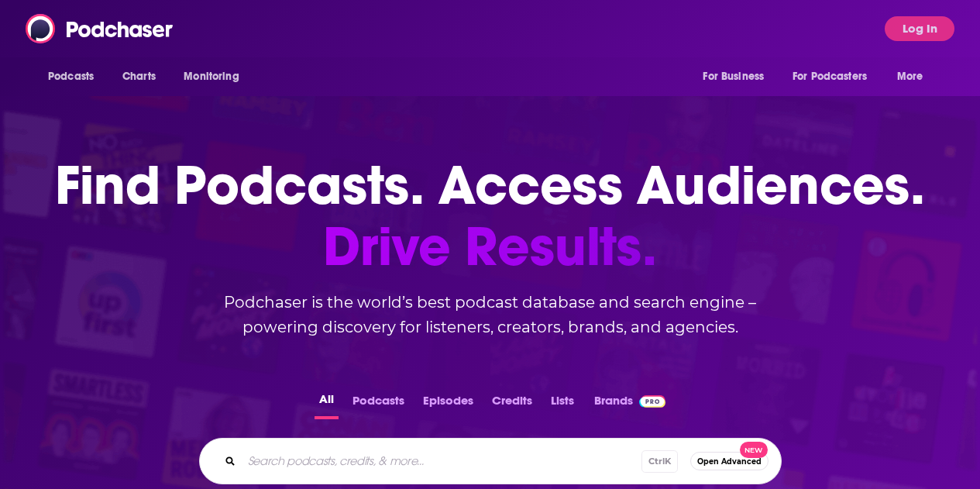 The height and width of the screenshot is (489, 980). What do you see at coordinates (489, 216) in the screenshot?
I see `h1: Find Podcasts. Access Audiences.` at bounding box center [489, 216].